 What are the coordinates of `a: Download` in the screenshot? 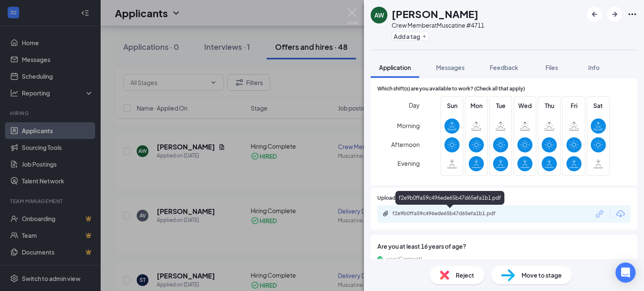 It's located at (620, 214).